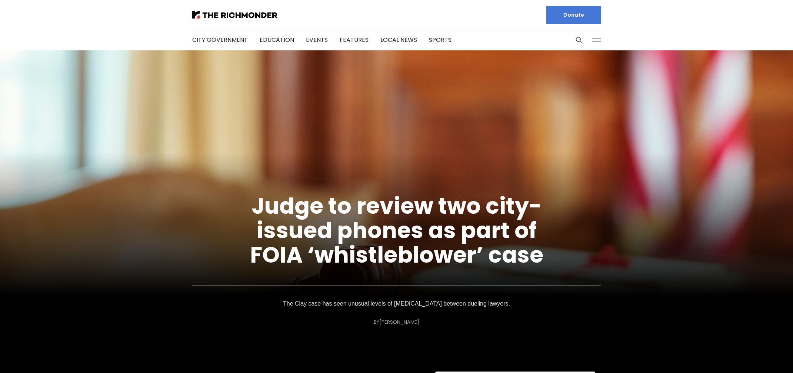 The image size is (793, 373). What do you see at coordinates (573, 15) in the screenshot?
I see `a: Donate` at bounding box center [573, 15].